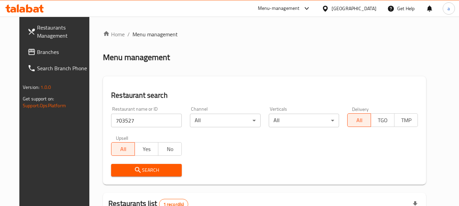 This screenshot has width=459, height=206. I want to click on span: TGO, so click(383, 120).